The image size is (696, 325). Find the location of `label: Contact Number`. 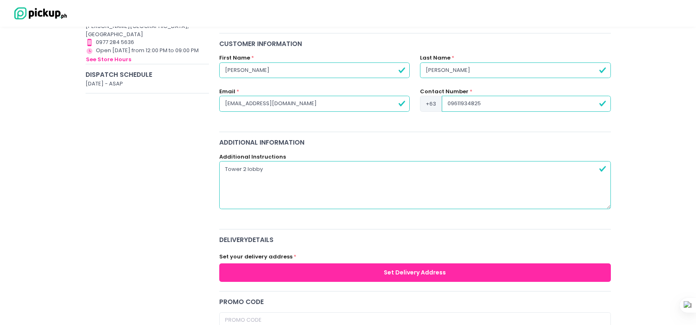

label: Contact Number is located at coordinates (444, 92).